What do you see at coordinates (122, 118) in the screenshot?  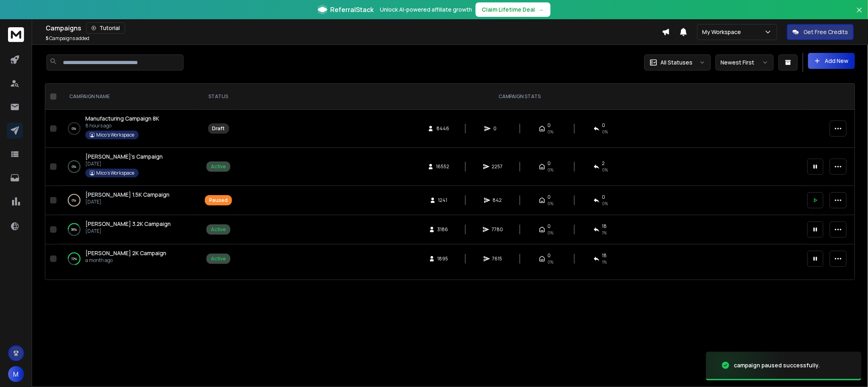 I see `span: Manufacturing Campaign 8K` at bounding box center [122, 118].